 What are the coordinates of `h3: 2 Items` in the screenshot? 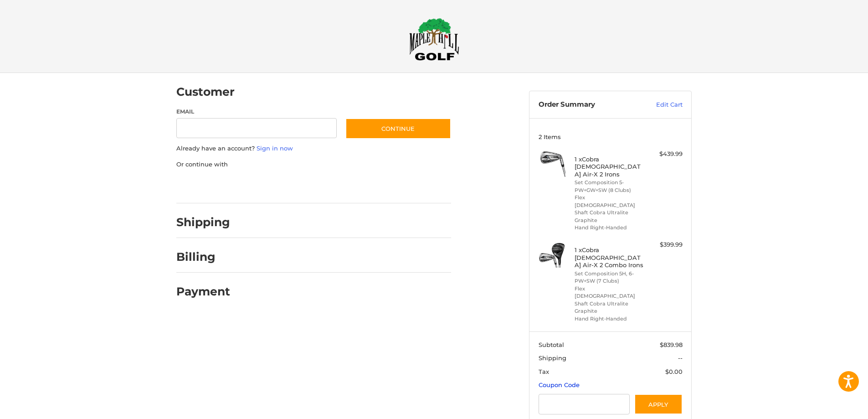 It's located at (611, 137).